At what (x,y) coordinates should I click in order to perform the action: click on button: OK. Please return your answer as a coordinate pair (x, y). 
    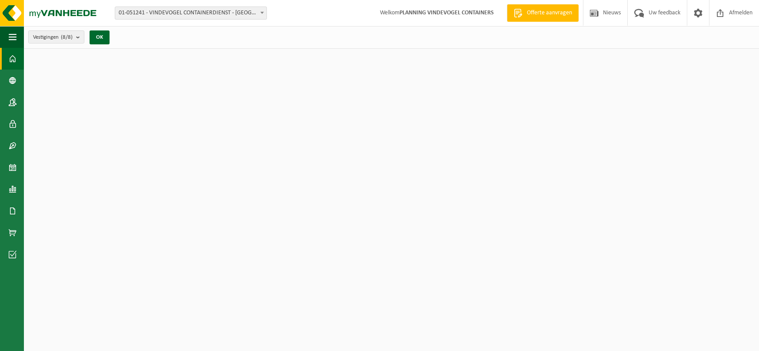
    Looking at the image, I should click on (100, 37).